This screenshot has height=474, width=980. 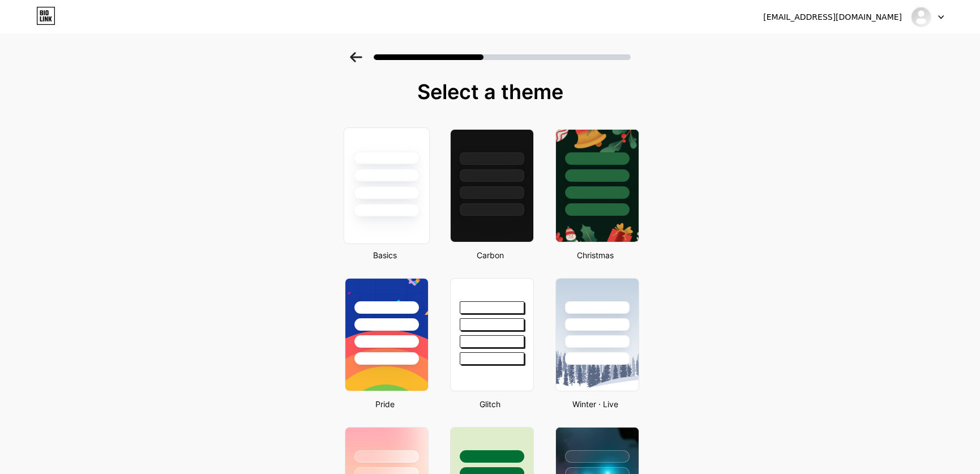 I want to click on div: Basics, so click(x=385, y=255).